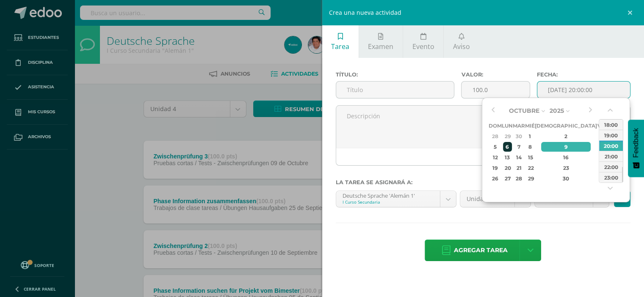 This screenshot has height=297, width=644. I want to click on div: 9, so click(566, 147).